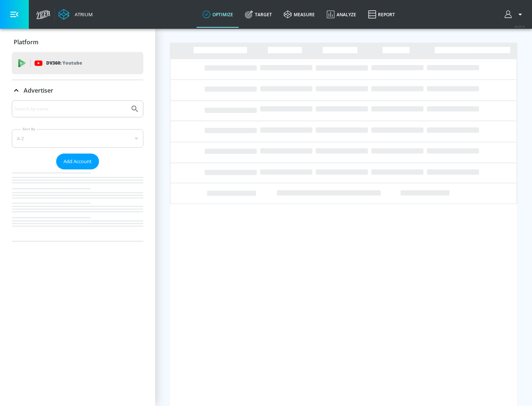  I want to click on div: Platform, so click(78, 42).